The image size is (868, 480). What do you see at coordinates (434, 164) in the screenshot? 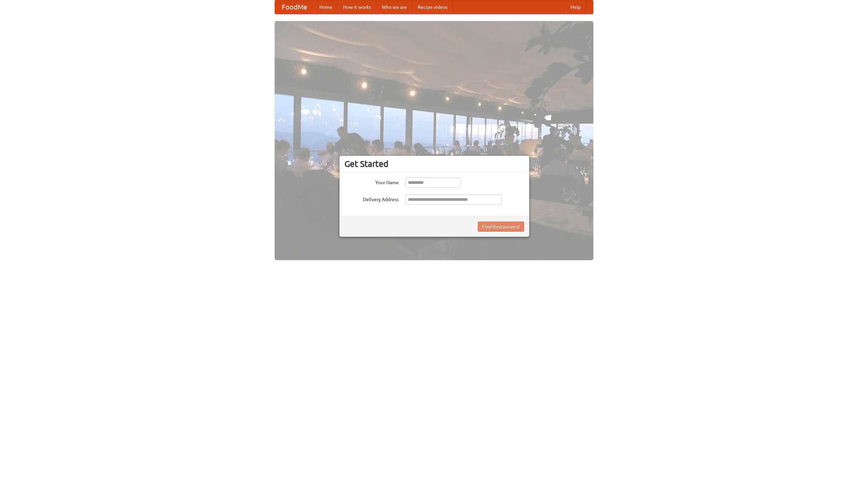
I see `h3: Get Started` at bounding box center [434, 164].